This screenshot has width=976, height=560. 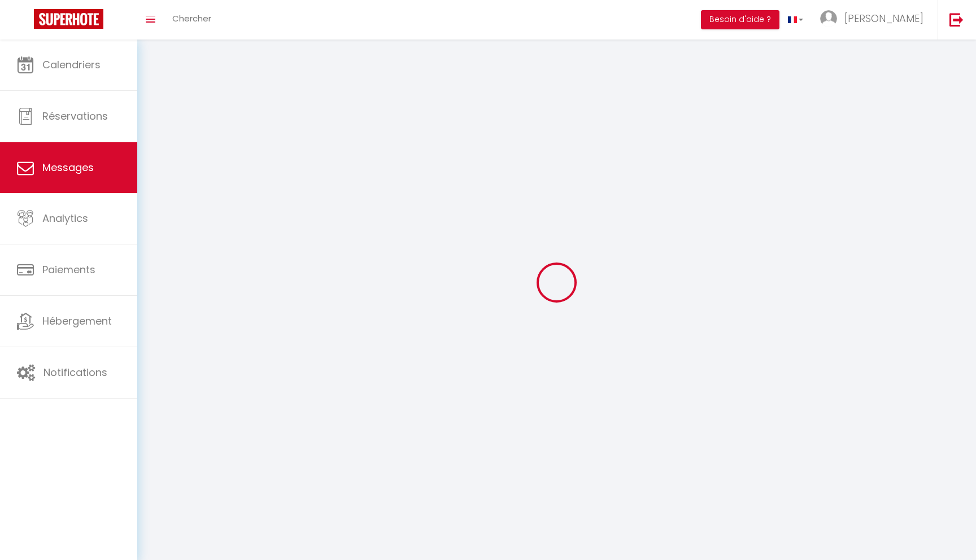 I want to click on span: Paiements, so click(x=69, y=269).